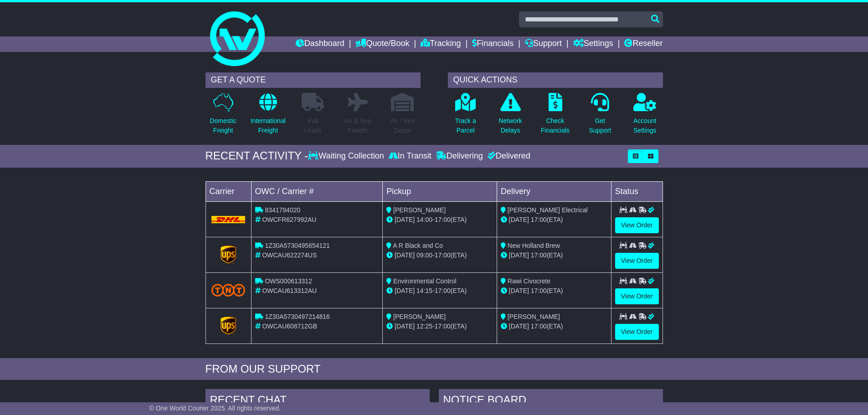  I want to click on p: Get Support, so click(600, 126).